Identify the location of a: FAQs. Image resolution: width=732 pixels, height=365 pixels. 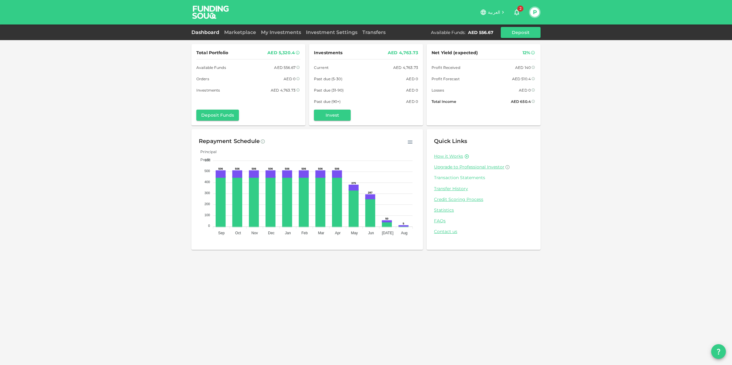
(484, 221).